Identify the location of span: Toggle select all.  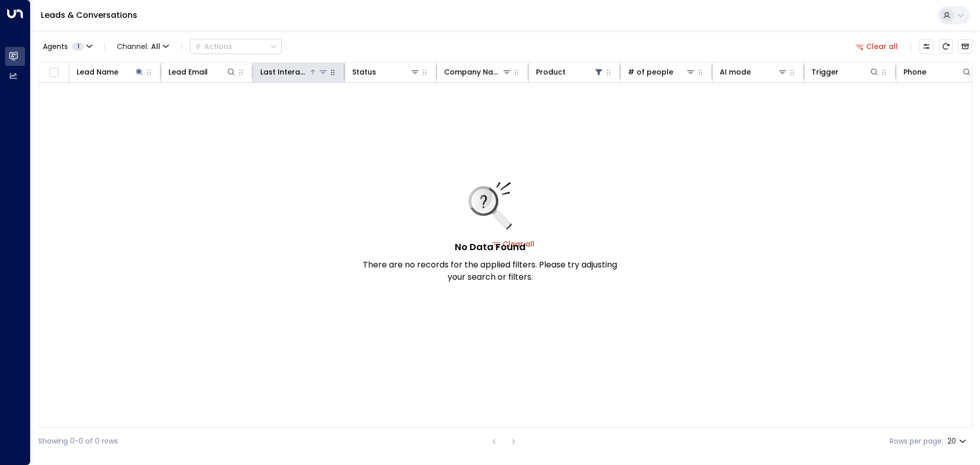
(54, 72).